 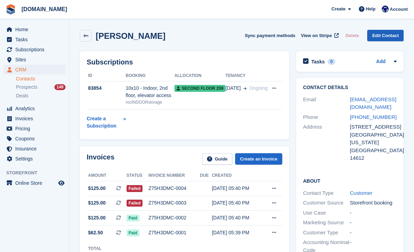 I want to click on th: Tenancy, so click(x=246, y=76).